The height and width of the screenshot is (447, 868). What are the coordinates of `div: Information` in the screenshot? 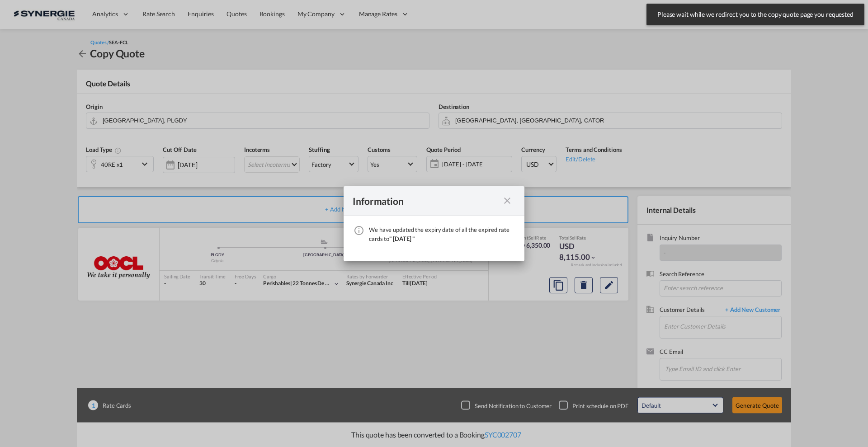 It's located at (426, 201).